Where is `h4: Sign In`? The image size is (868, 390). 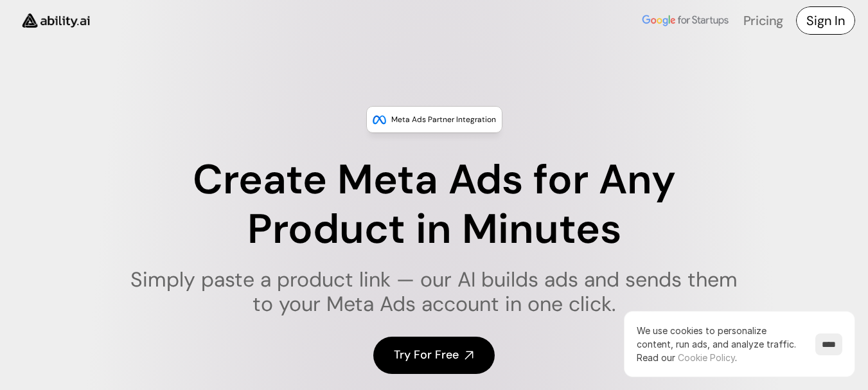
h4: Sign In is located at coordinates (826, 20).